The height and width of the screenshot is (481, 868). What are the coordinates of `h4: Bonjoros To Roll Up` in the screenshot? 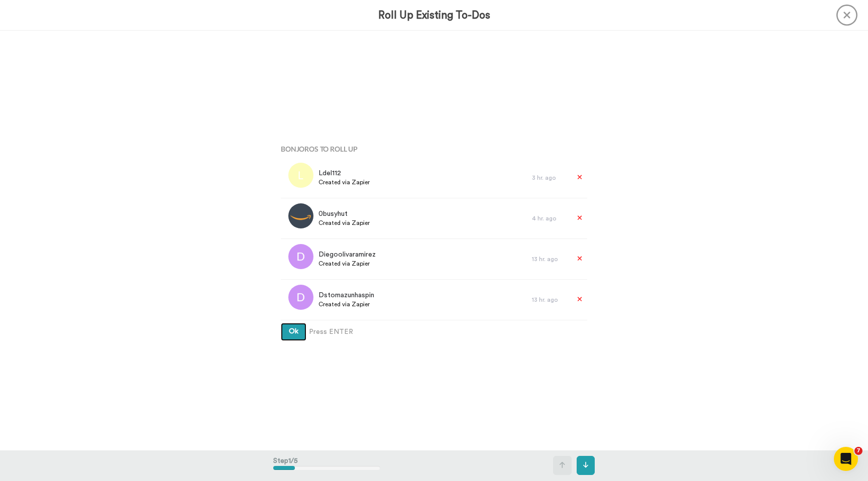 It's located at (434, 148).